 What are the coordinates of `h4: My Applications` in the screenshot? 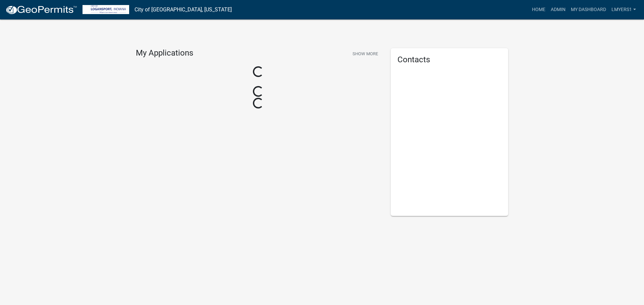 It's located at (165, 53).